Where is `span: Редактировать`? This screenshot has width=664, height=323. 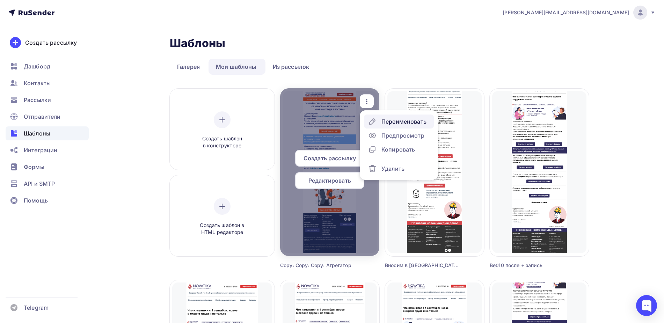 span: Редактировать is located at coordinates (330, 181).